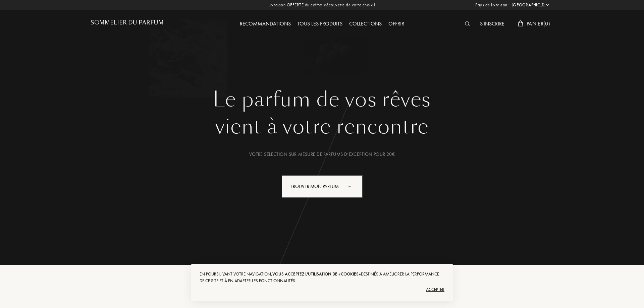  Describe the element at coordinates (322, 186) in the screenshot. I see `div: Trouver mon parfum` at that location.